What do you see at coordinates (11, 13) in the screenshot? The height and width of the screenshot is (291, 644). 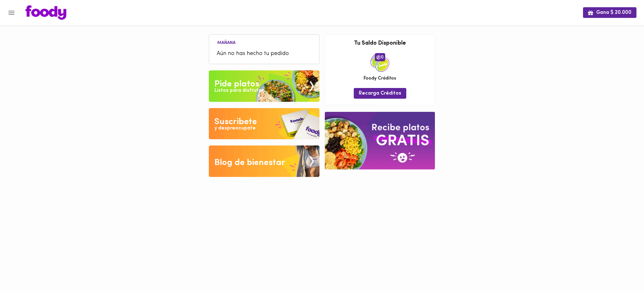 I see `button: Menu` at bounding box center [11, 13].